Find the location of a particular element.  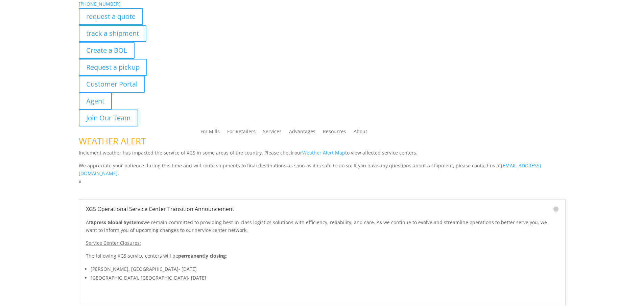

a: track a shipment is located at coordinates (112, 34).